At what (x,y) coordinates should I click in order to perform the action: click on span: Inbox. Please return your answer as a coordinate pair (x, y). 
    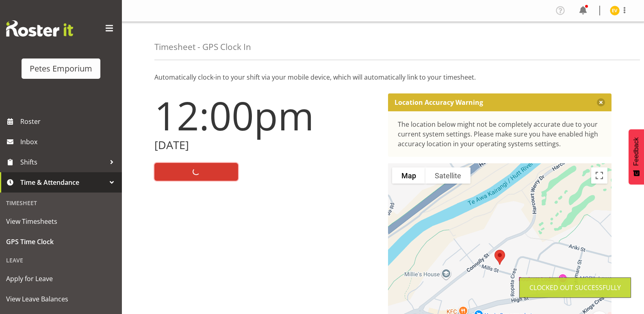
    Looking at the image, I should click on (69, 142).